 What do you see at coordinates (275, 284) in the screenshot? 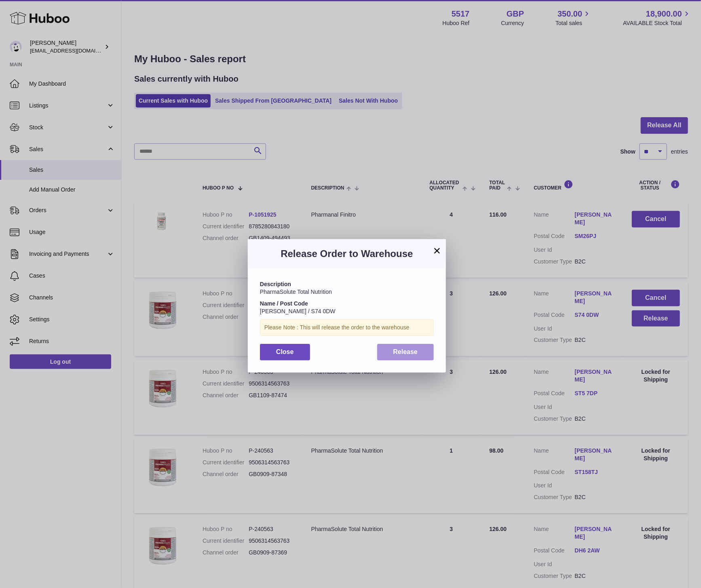
I see `strong: Description` at bounding box center [275, 284].